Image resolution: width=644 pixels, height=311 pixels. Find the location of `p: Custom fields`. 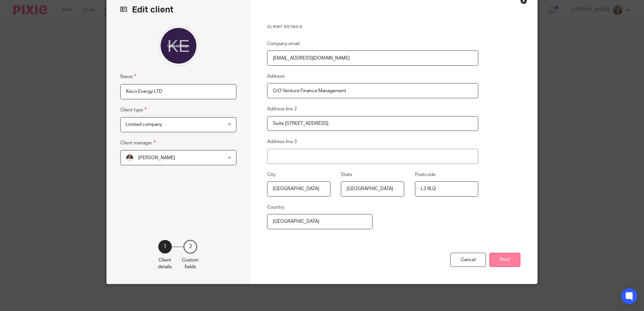

p: Custom fields is located at coordinates (190, 264).